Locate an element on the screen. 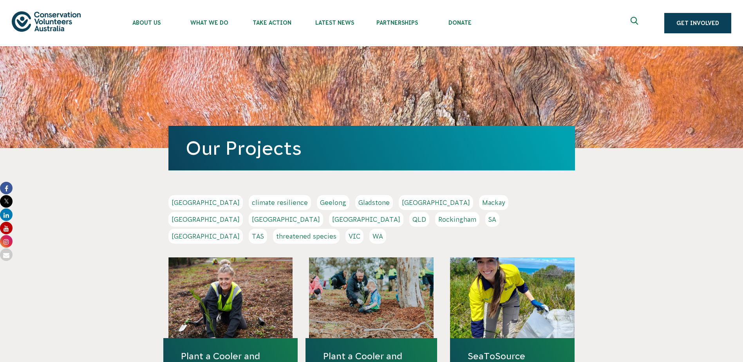 The height and width of the screenshot is (362, 743). span: Partnerships is located at coordinates (397, 23).